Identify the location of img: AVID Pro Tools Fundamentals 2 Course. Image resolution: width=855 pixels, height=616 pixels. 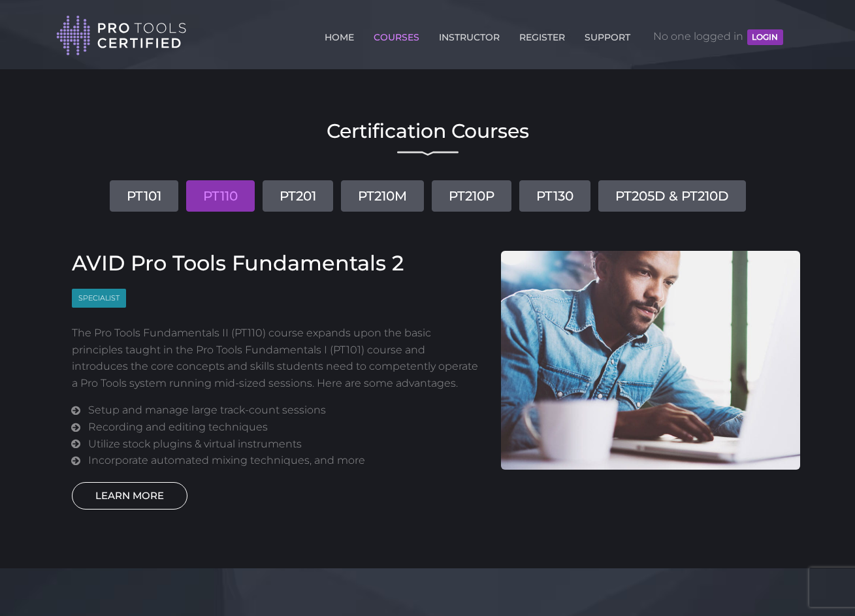
(651, 360).